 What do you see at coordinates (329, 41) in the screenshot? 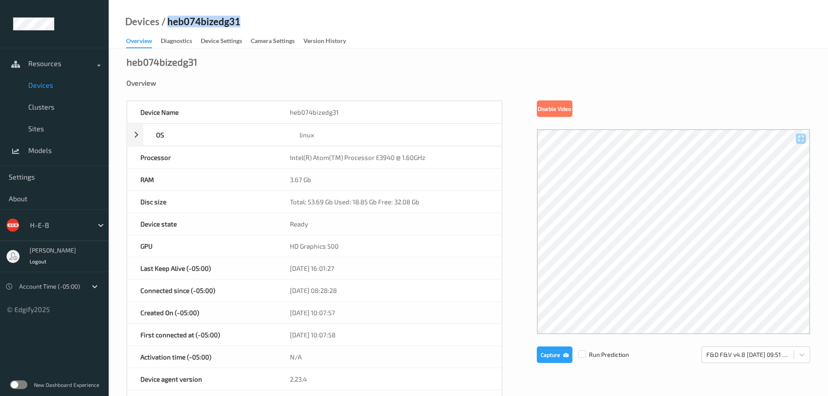
I see `a: Version History` at bounding box center [329, 41].